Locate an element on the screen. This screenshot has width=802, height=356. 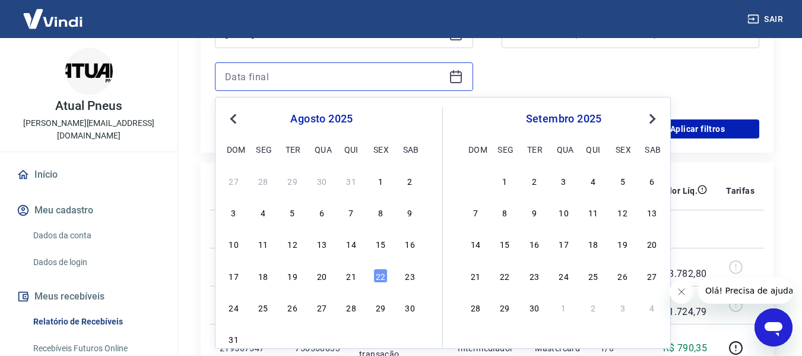
div: Choose sábado, 2 de agosto de 2025 is located at coordinates (410, 180).